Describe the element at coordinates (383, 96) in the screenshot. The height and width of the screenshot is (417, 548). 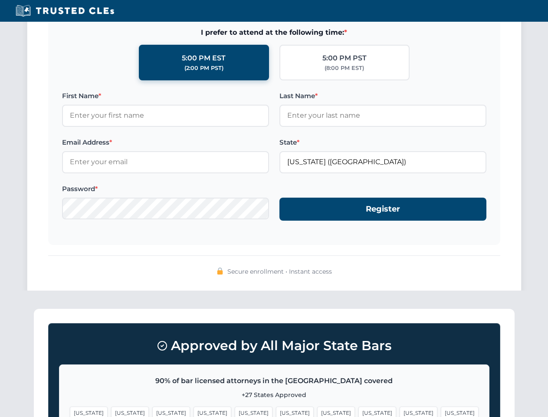
I see `label: Last Name` at that location.